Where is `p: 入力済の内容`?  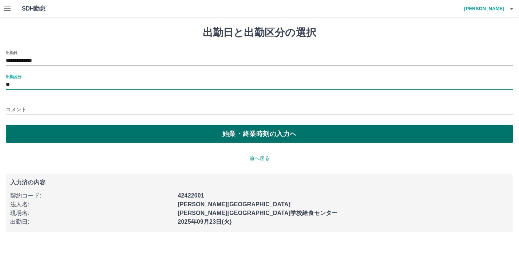
p: 入力済の内容 is located at coordinates (259, 183).